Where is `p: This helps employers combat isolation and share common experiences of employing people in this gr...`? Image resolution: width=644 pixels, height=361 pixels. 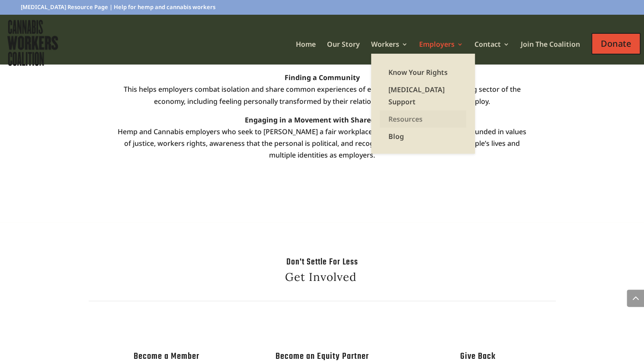
p: This helps employers combat isolation and share common experiences of employing people in this gr... is located at coordinates (322, 93).